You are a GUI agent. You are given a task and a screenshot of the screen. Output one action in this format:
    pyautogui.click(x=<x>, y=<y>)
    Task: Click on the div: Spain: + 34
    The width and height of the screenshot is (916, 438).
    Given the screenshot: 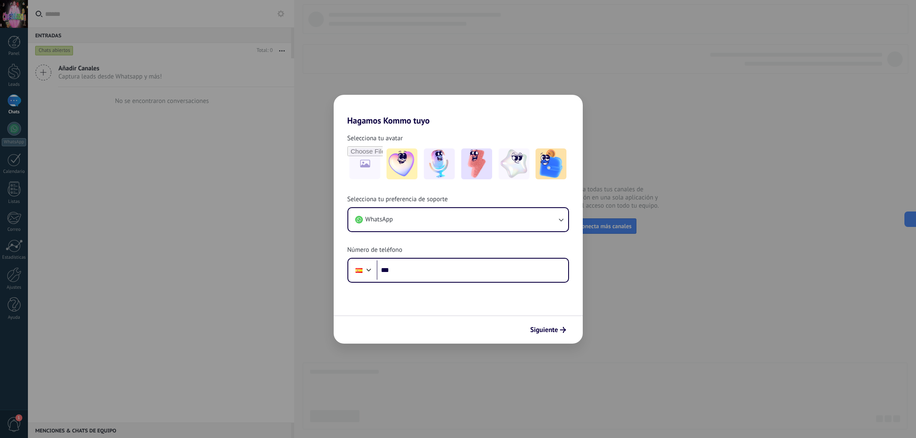 What is the action you would take?
    pyautogui.click(x=359, y=271)
    